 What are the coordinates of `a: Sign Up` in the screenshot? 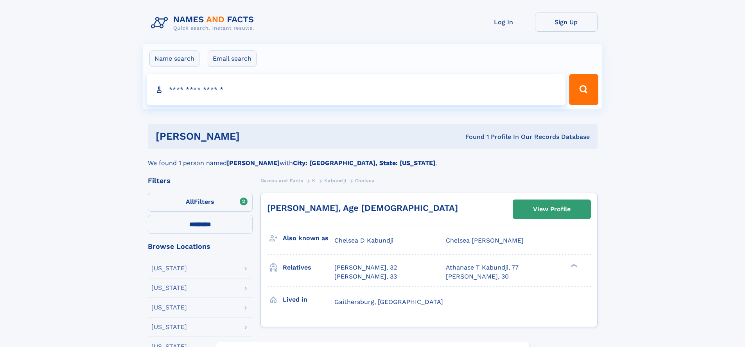 It's located at (567, 22).